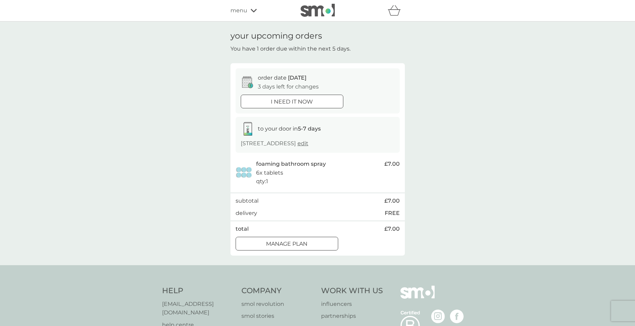 The height and width of the screenshot is (326, 635). Describe the element at coordinates (396, 11) in the screenshot. I see `div: basket` at that location.